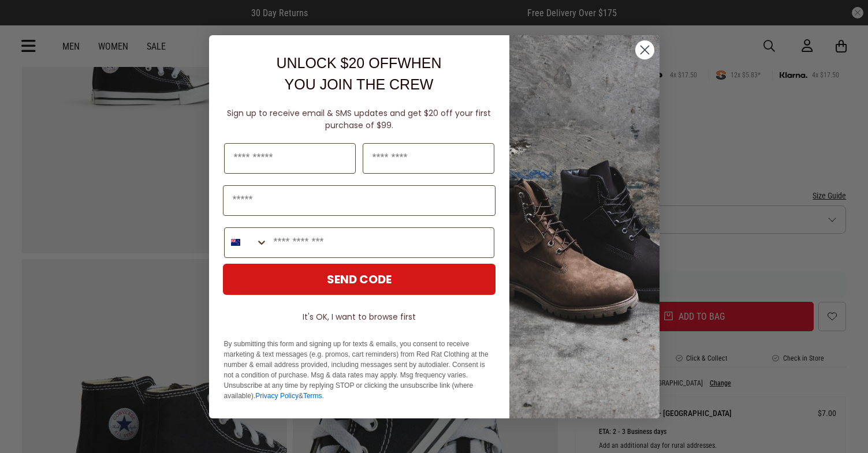 This screenshot has width=868, height=453. What do you see at coordinates (27, 22) in the screenshot?
I see `button: Open LiveChat chat widget` at bounding box center [27, 22].